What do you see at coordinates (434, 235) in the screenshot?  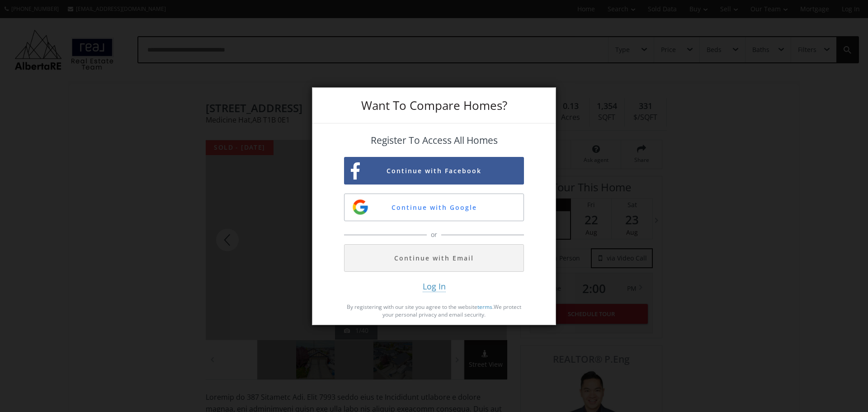 I see `span: or` at bounding box center [434, 235].